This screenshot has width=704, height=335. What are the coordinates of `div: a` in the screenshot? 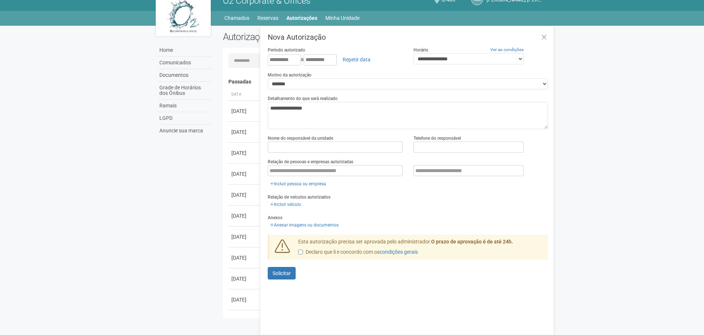 It's located at (335, 60).